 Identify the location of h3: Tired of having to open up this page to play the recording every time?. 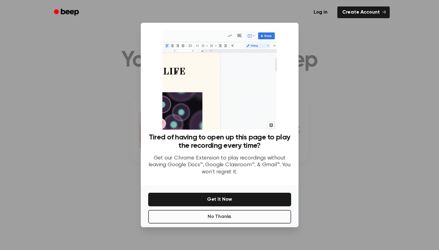
(220, 142).